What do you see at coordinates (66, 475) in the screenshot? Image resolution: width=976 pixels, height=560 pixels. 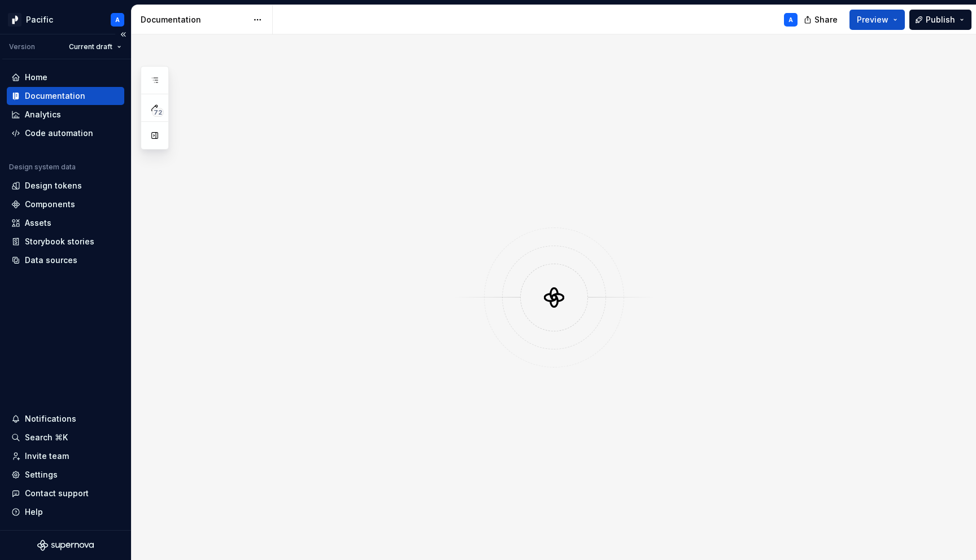 I see `a: Settings` at bounding box center [66, 475].